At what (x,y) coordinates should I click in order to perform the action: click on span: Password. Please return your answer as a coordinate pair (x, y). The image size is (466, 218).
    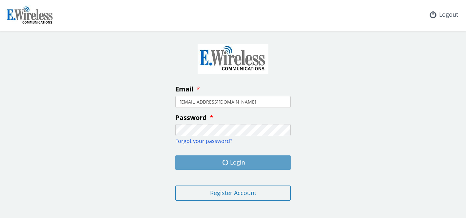
    Looking at the image, I should click on (191, 117).